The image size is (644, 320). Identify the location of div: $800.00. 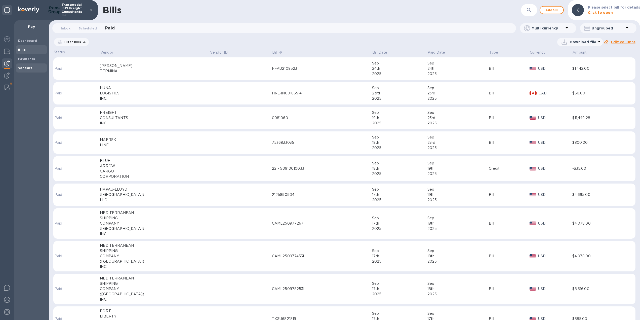
(599, 143).